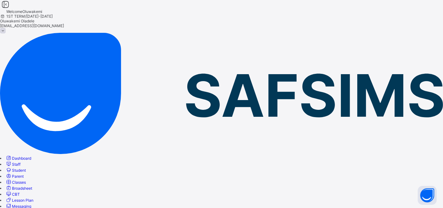 The width and height of the screenshot is (443, 208). What do you see at coordinates (15, 182) in the screenshot?
I see `a: Classes` at bounding box center [15, 182].